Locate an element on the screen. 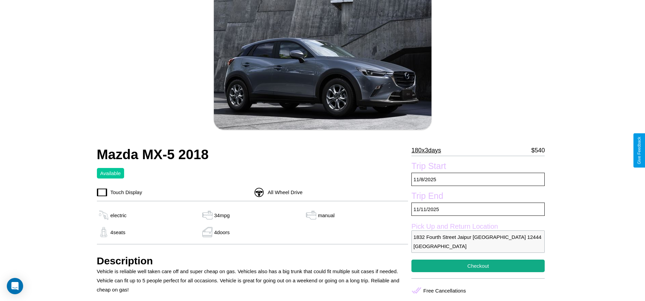  h3: Description is located at coordinates (252, 261).